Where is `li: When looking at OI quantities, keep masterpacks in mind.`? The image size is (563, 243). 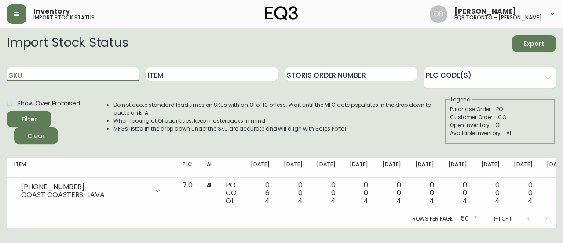
li: When looking at OI quantities, keep masterpacks in mind. is located at coordinates (279, 121).